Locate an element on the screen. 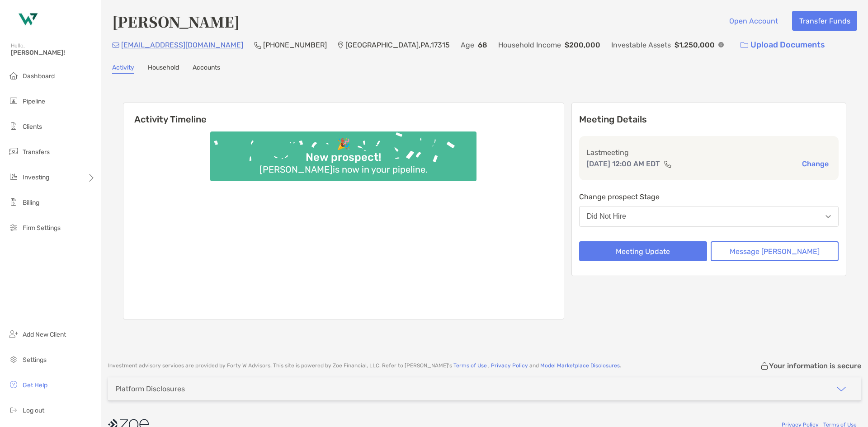 This screenshot has width=868, height=427. img: transfers icon is located at coordinates (13, 152).